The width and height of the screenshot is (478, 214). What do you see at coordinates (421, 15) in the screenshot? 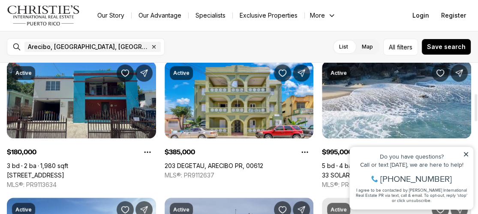
I see `span: Login` at bounding box center [421, 15].